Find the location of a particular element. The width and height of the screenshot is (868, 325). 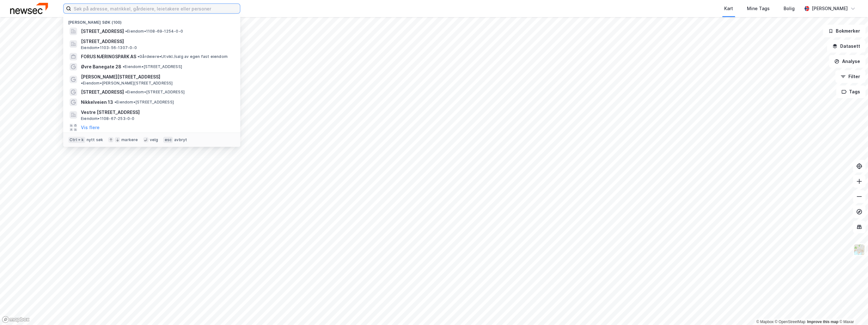

div: Ctrl + k is located at coordinates (77, 140).